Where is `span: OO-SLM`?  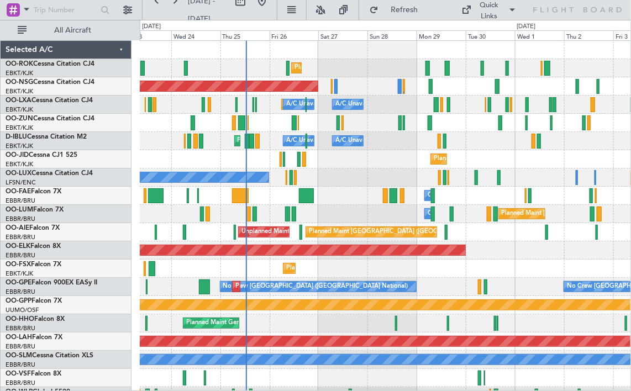 span: OO-SLM is located at coordinates (19, 356).